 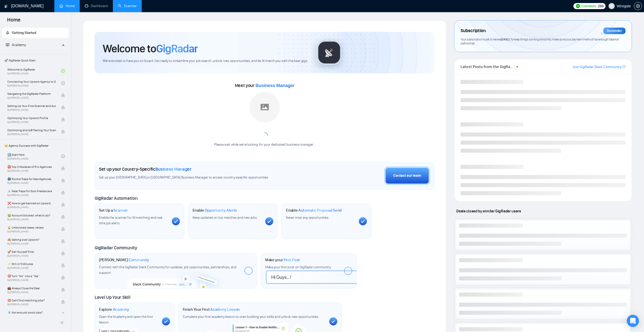 What do you see at coordinates (31, 313) in the screenshot?
I see `span: 💧 Not enough good jobs?` at bounding box center [31, 313].